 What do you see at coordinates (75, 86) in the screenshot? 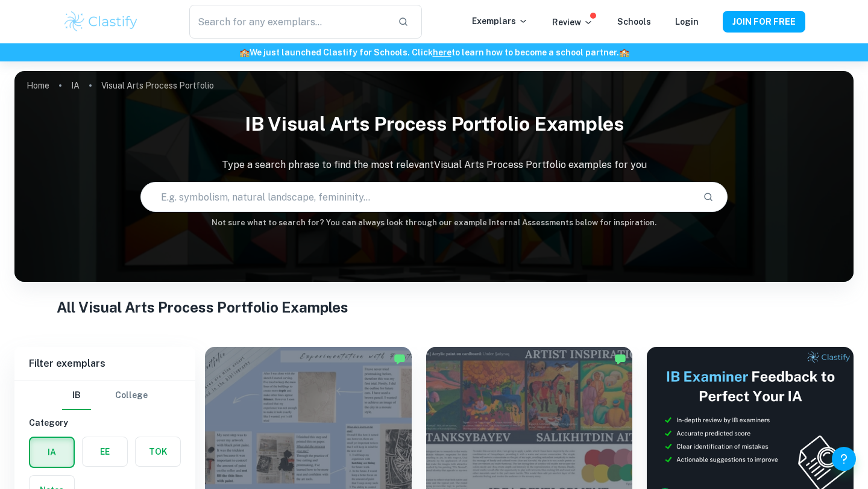
I see `a: IA` at bounding box center [75, 86].